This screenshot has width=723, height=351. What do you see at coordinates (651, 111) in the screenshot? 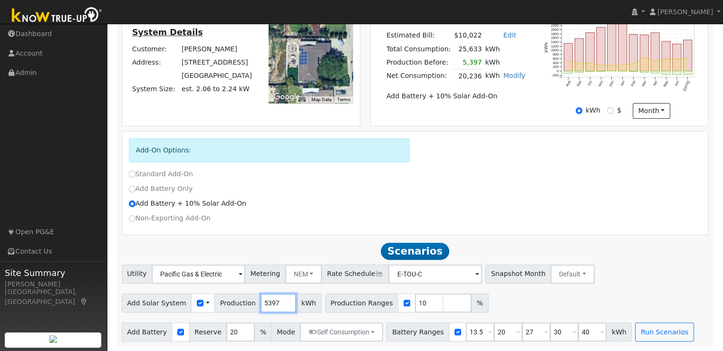
I see `button: month` at bounding box center [651, 111].